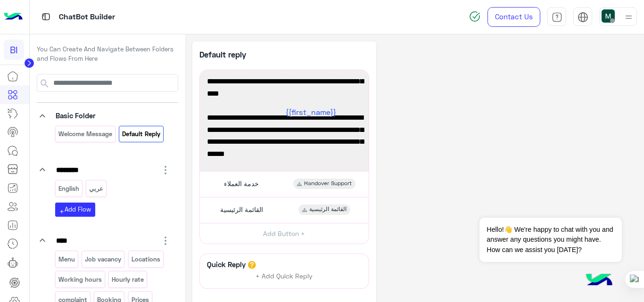 This screenshot has height=302, width=644. I want to click on span: Handover Support, so click(327, 184).